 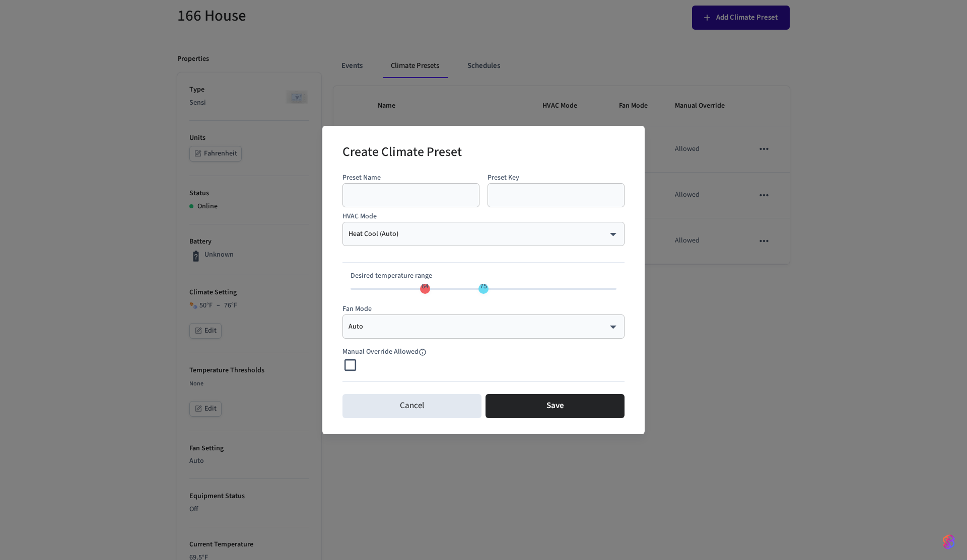 I want to click on p: Preset Name, so click(x=411, y=178).